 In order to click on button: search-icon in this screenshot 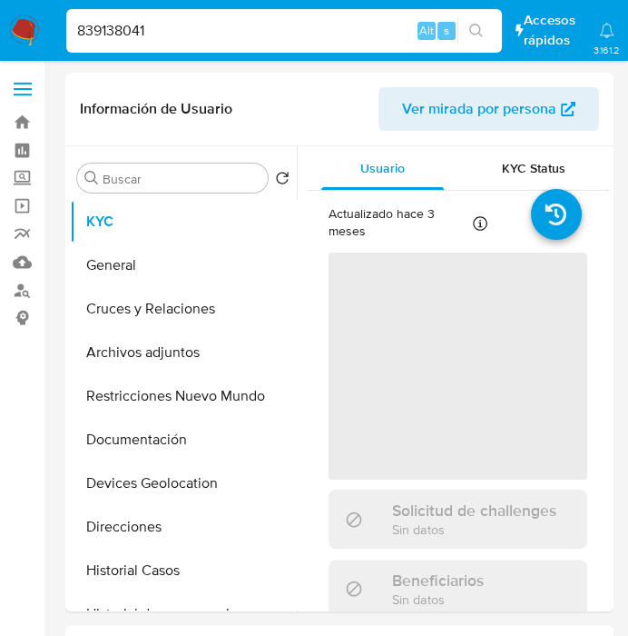, I will do `click(476, 31)`.